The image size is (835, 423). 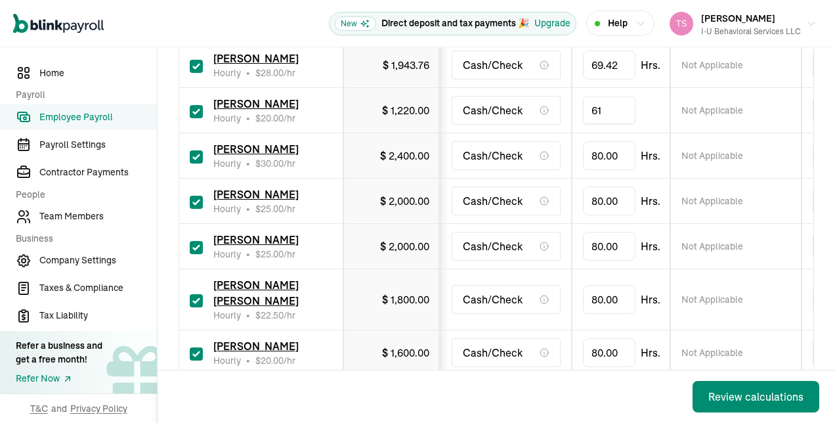 I want to click on span: 25.00, so click(x=272, y=254).